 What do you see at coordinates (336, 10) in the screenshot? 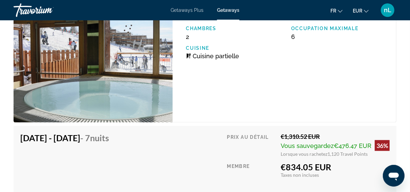
I see `button: Change language` at bounding box center [336, 10].